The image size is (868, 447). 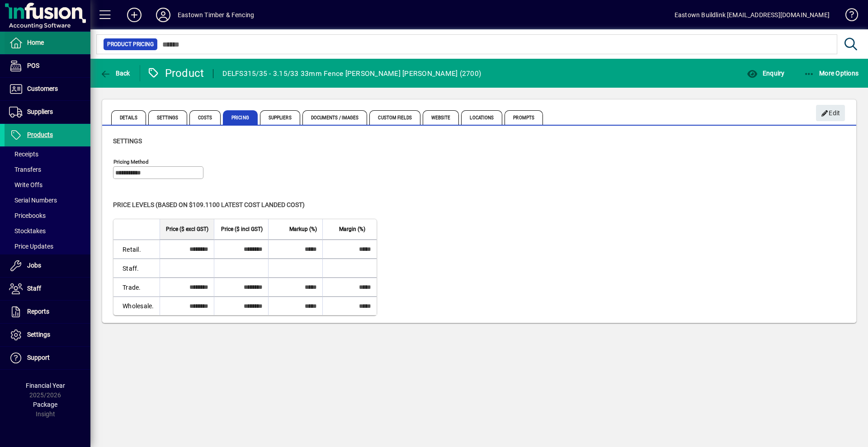 I want to click on span: Financial Year, so click(x=45, y=386).